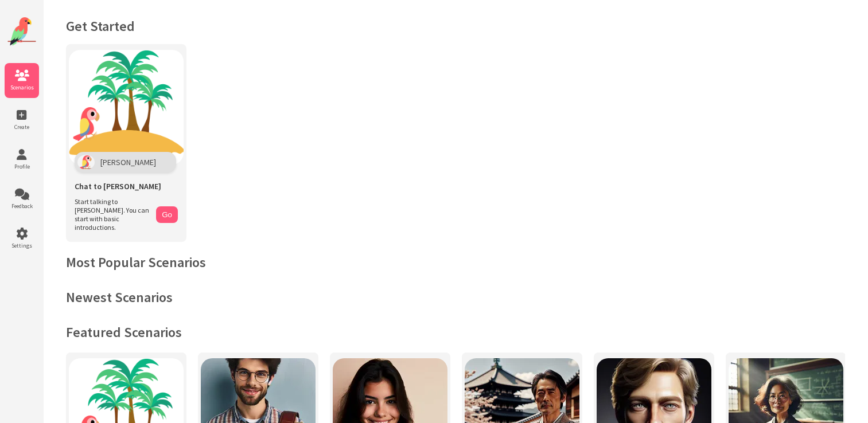 This screenshot has height=423, width=868. I want to click on span: Scenarios, so click(22, 87).